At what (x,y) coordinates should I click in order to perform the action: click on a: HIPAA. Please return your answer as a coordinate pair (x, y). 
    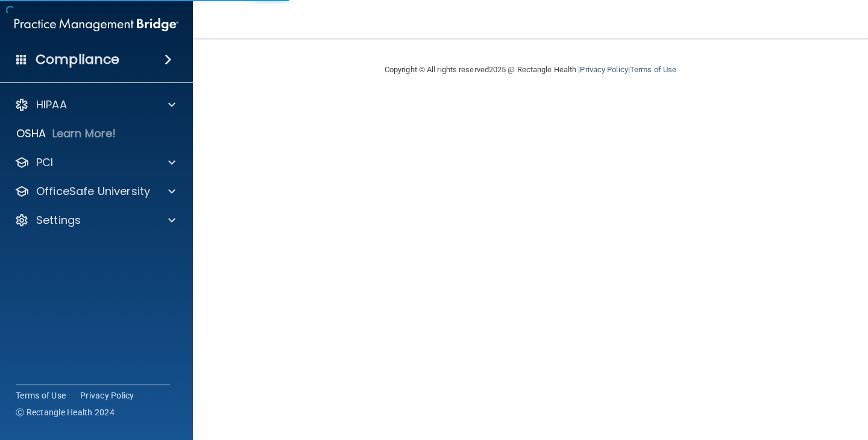
    Looking at the image, I should click on (95, 105).